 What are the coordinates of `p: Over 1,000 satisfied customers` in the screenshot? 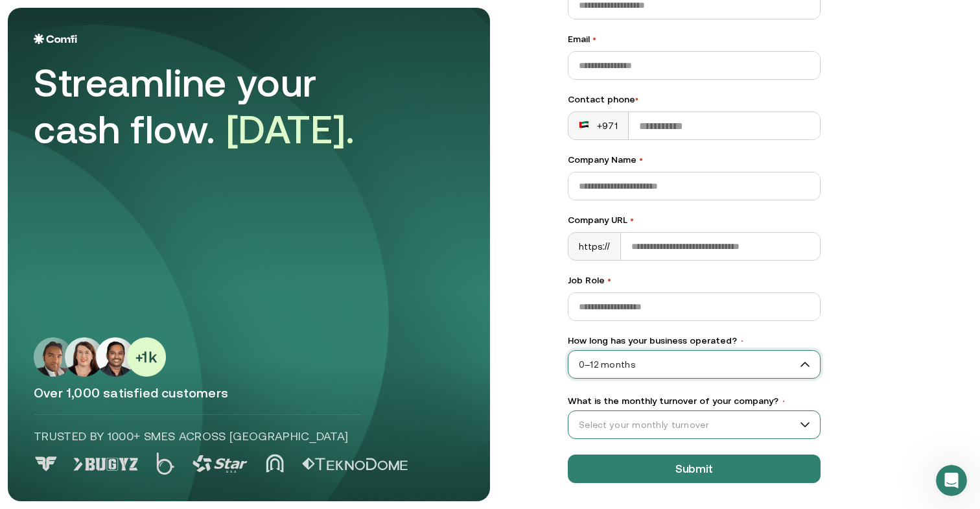 It's located at (249, 393).